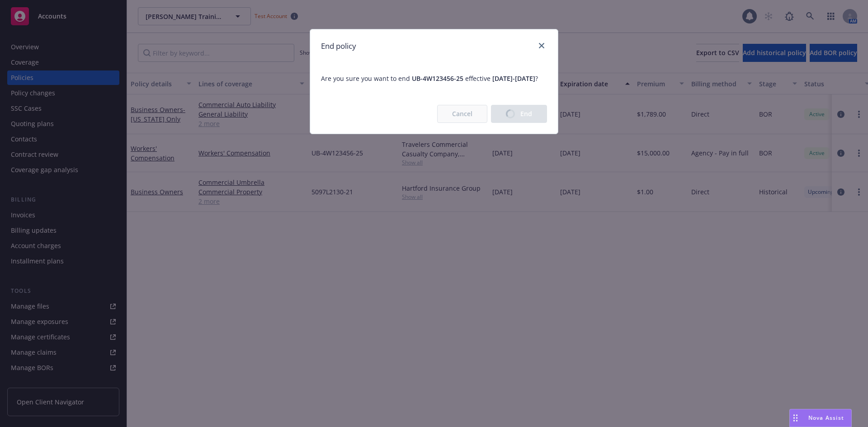 This screenshot has width=868, height=427. Describe the element at coordinates (826, 417) in the screenshot. I see `span: Nova Assist` at that location.